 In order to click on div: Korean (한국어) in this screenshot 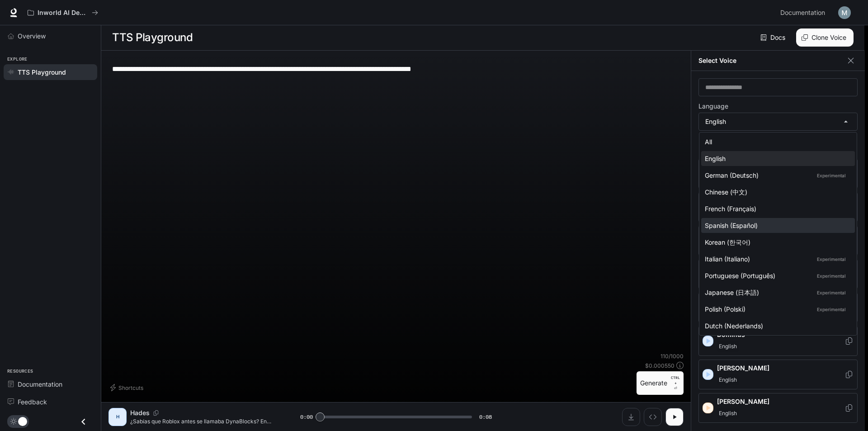, I will do `click(776, 242)`.